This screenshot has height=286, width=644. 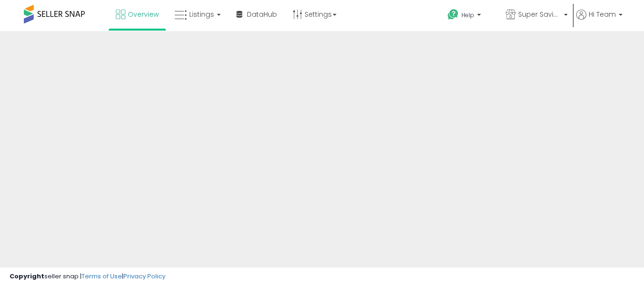 What do you see at coordinates (453, 14) in the screenshot?
I see `i: Get Help` at bounding box center [453, 14].